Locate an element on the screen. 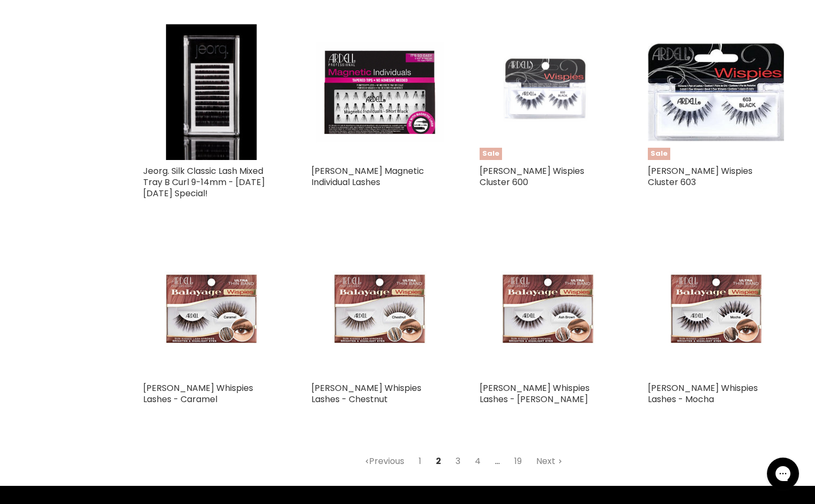 This screenshot has width=815, height=504. a: 3 is located at coordinates (458, 462).